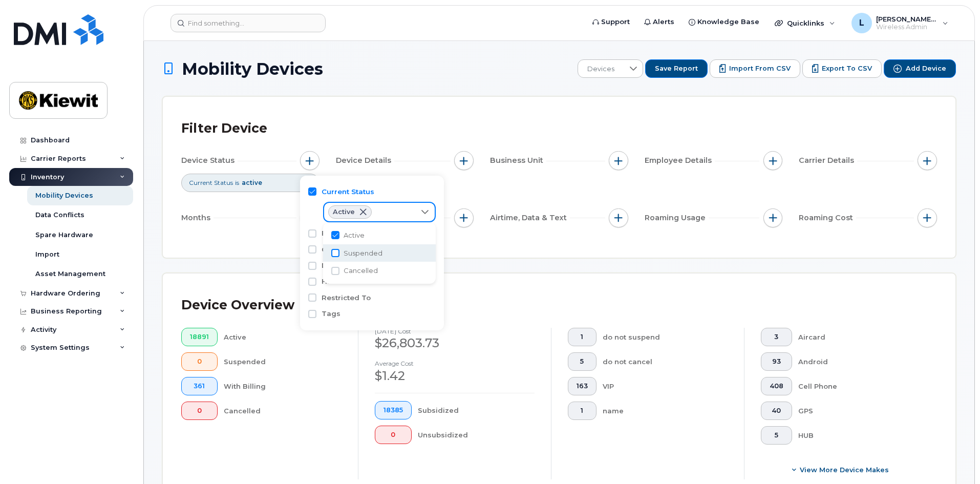 The height and width of the screenshot is (484, 980). What do you see at coordinates (776, 336) in the screenshot?
I see `span: 3` at bounding box center [776, 336].